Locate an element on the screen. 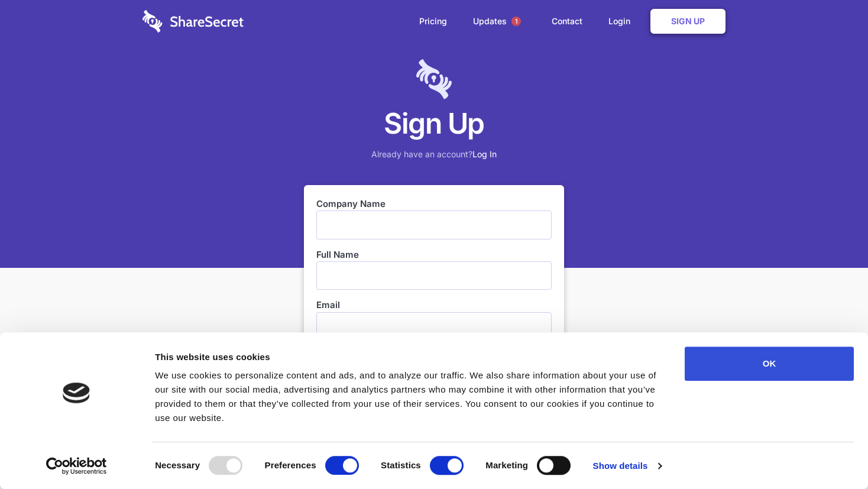 The image size is (868, 489). img: logo-wordmark-white-trans-d4663122ce5f474addd5e946df7df03e33cb6a1c49d2221995e7729f52c070b2.svg is located at coordinates (193, 21).